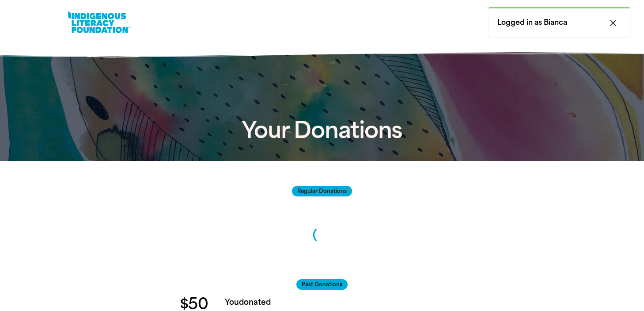 This screenshot has width=644, height=311. What do you see at coordinates (322, 130) in the screenshot?
I see `span: Your Donations` at bounding box center [322, 130].